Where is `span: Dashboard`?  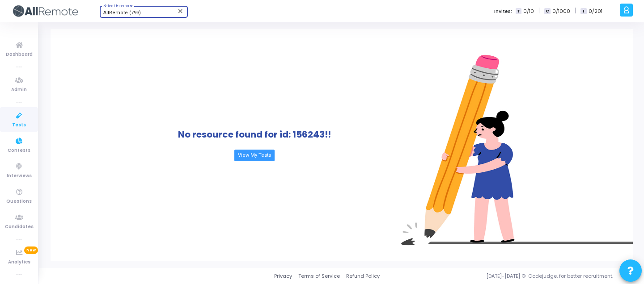 span: Dashboard is located at coordinates (19, 55).